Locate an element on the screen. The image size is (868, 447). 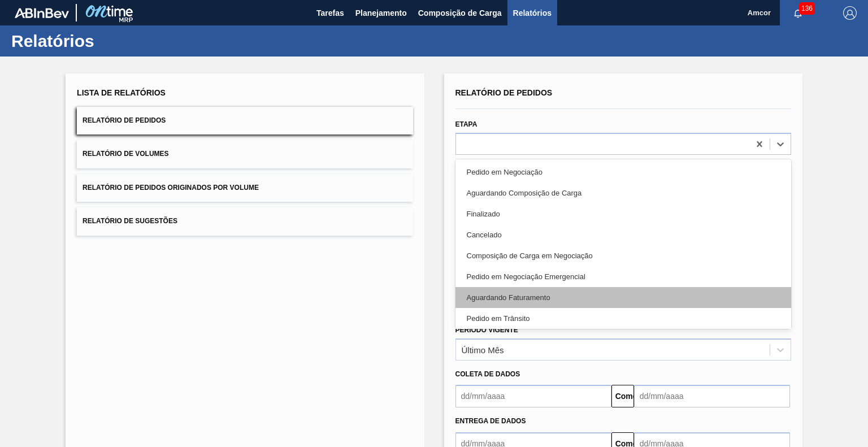
font: Relatório de Volumes is located at coordinates (126, 154).